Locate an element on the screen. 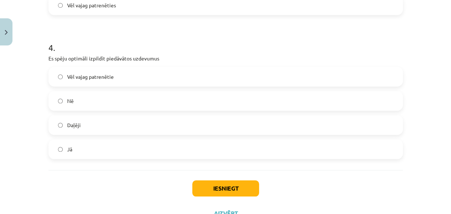 This screenshot has height=214, width=451. span: Daļēji is located at coordinates (74, 125).